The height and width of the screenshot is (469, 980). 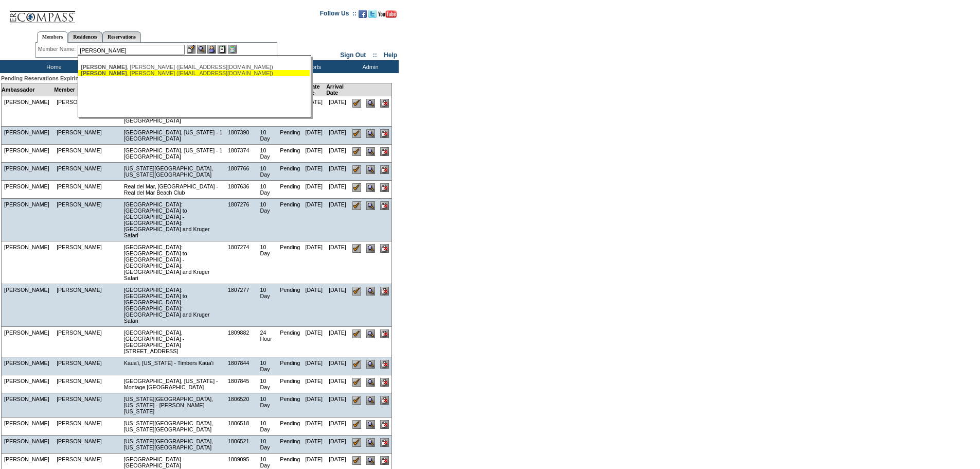 What do you see at coordinates (241, 406) in the screenshot?
I see `td: 1806520` at bounding box center [241, 406].